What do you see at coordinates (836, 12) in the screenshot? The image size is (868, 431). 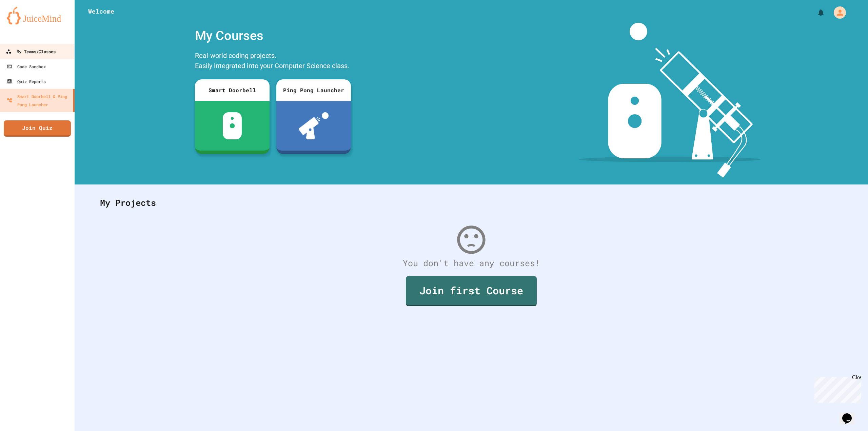 I see `div: My Account` at bounding box center [836, 12].